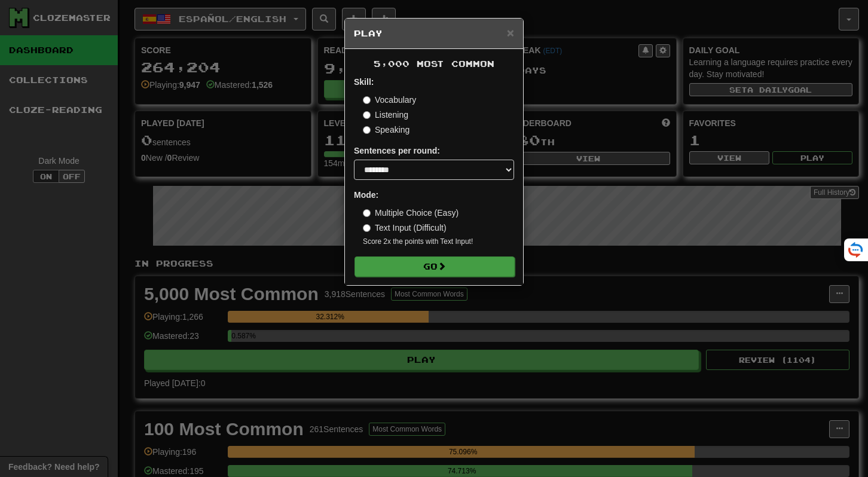 The image size is (868, 477). What do you see at coordinates (366, 228) in the screenshot?
I see `input: Text Input (Difficult)` at bounding box center [366, 228].